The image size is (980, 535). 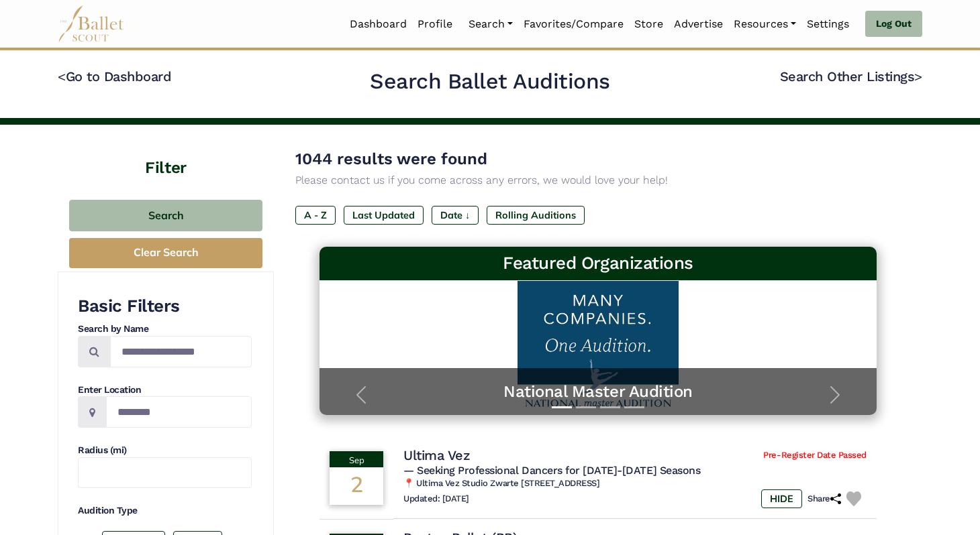 What do you see at coordinates (764, 24) in the screenshot?
I see `a: Resources` at bounding box center [764, 24].